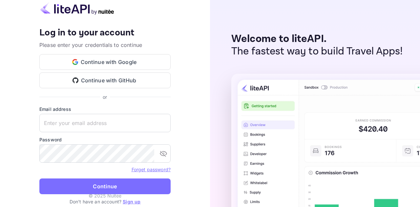  I want to click on a: Forget password?, so click(151, 169).